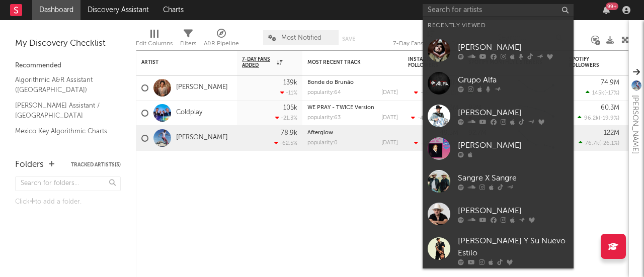 The image size is (644, 277). What do you see at coordinates (610, 83) in the screenshot?
I see `div: 74.9M` at bounding box center [610, 83].